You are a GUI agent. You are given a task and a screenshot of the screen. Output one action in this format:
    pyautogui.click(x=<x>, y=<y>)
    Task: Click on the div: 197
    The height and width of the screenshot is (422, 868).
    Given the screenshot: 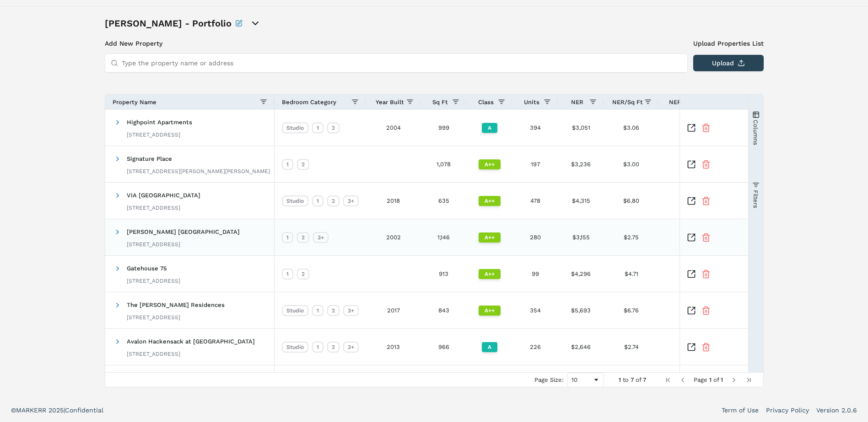 What is the action you would take?
    pyautogui.click(x=535, y=164)
    